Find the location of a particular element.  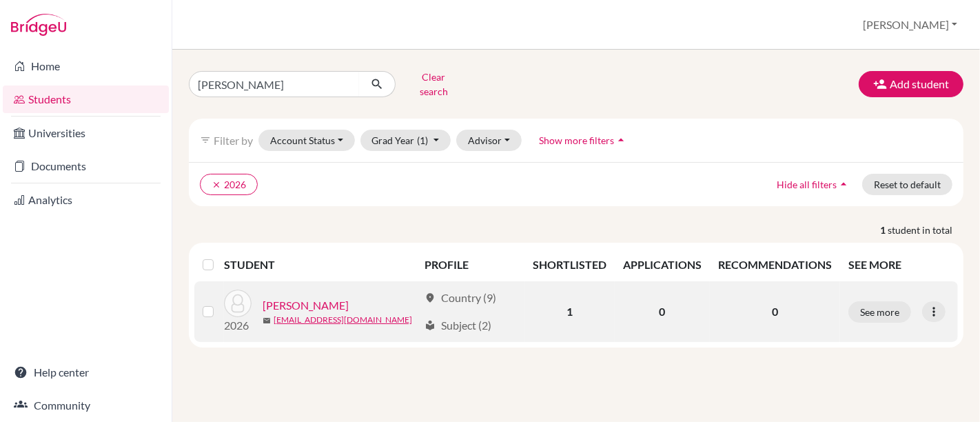

td: 0 is located at coordinates (662, 312).